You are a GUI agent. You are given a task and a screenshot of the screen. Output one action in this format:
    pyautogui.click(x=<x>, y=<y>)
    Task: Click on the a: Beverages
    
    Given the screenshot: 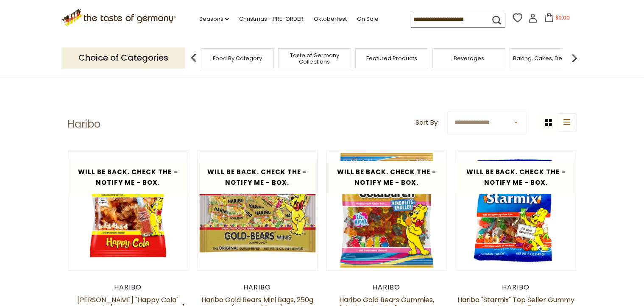 What is the action you would take?
    pyautogui.click(x=469, y=58)
    